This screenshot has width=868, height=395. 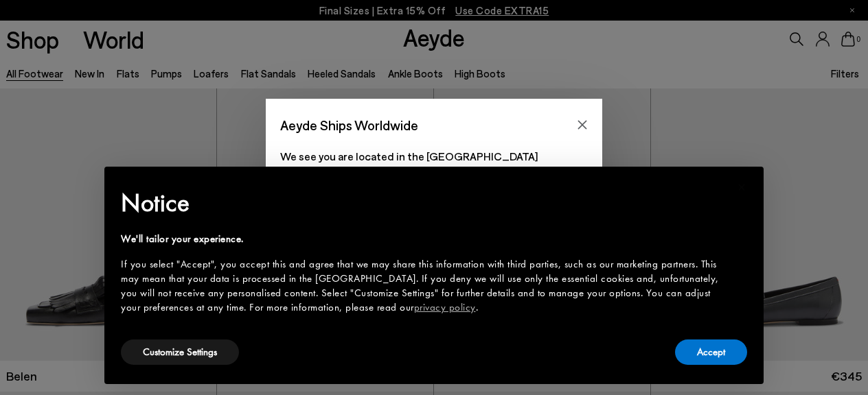 What do you see at coordinates (710, 352) in the screenshot?
I see `button: Accept` at bounding box center [710, 352].